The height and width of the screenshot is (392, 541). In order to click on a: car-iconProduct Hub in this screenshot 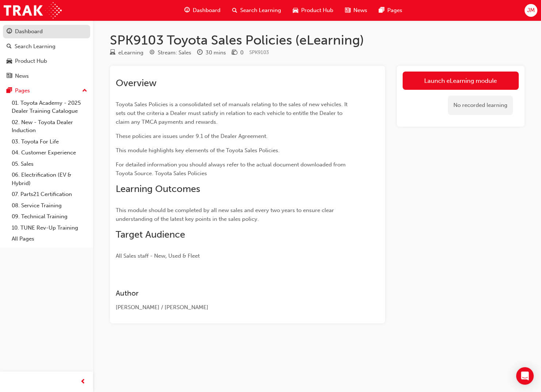, I will do `click(313, 10)`.